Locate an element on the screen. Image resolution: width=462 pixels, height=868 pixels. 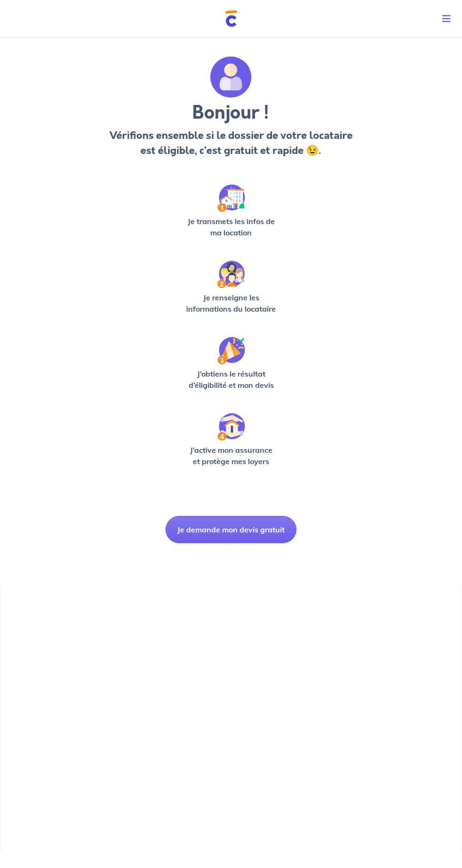
h3: Bonjour ! is located at coordinates (231, 113).